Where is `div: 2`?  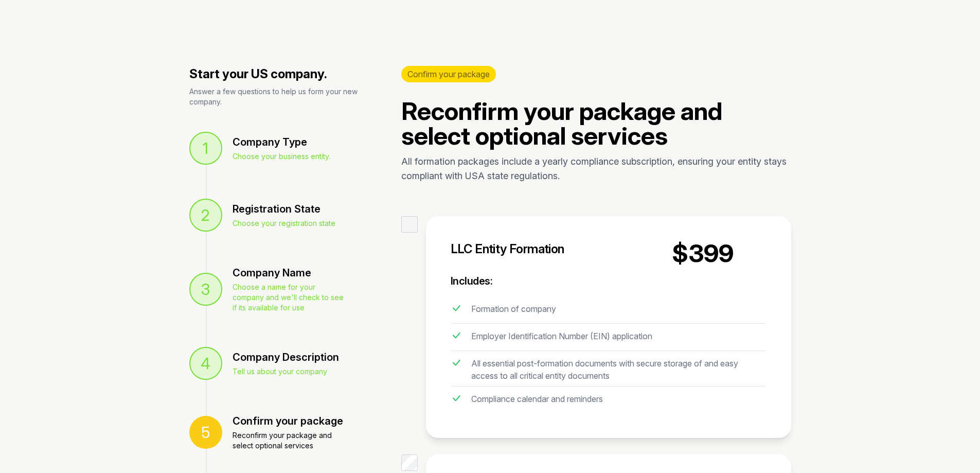
div: 2 is located at coordinates (206, 215).